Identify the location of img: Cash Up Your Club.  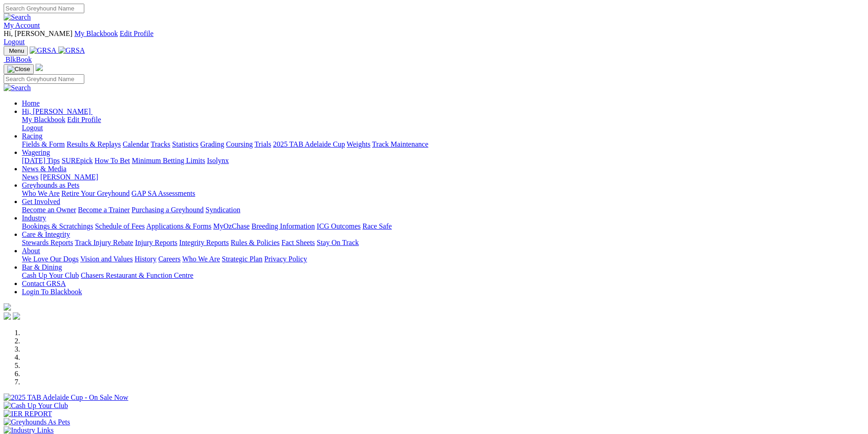
(36, 405).